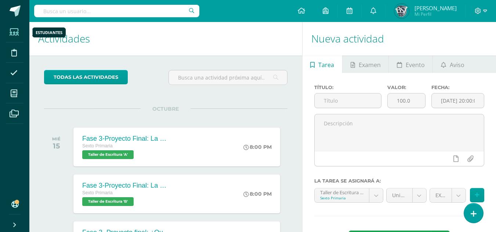  Describe the element at coordinates (365, 64) in the screenshot. I see `a: Examen` at that location.